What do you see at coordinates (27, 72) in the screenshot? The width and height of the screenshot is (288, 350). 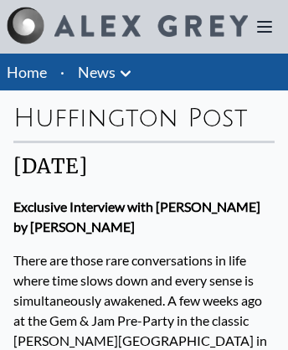 I see `a: Home` at bounding box center [27, 72].